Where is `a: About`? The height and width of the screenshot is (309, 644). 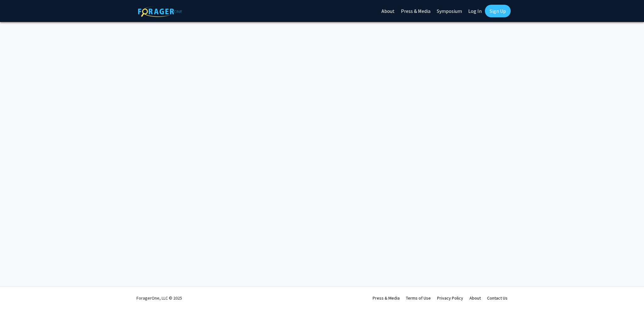 a: About is located at coordinates (475, 298).